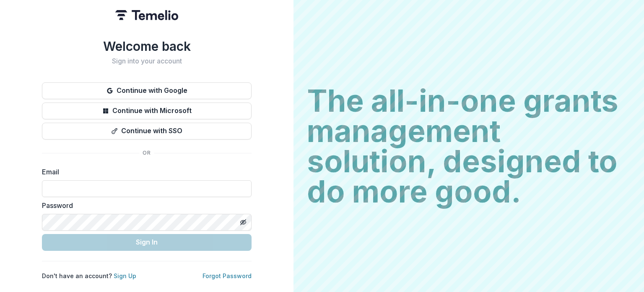  What do you see at coordinates (147, 61) in the screenshot?
I see `h2: Sign into your account` at bounding box center [147, 61].